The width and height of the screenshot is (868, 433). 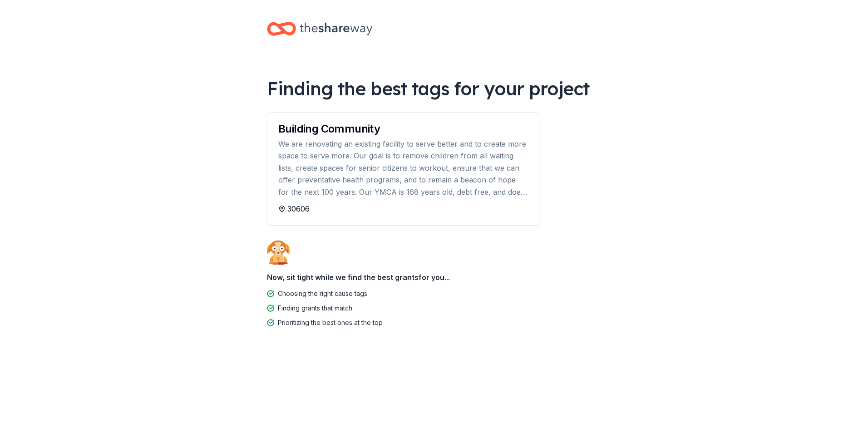 I want to click on img: Dog waiting patiently, so click(x=279, y=252).